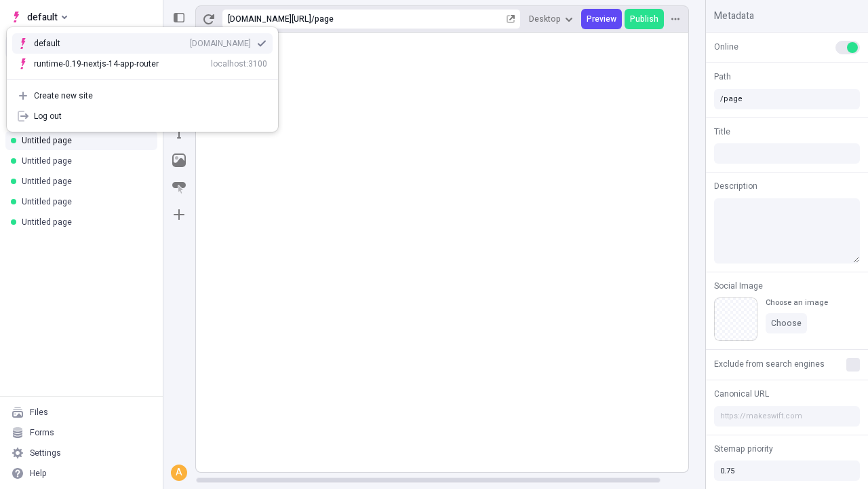 The image size is (868, 489). What do you see at coordinates (645, 19) in the screenshot?
I see `span: Publish` at bounding box center [645, 19].